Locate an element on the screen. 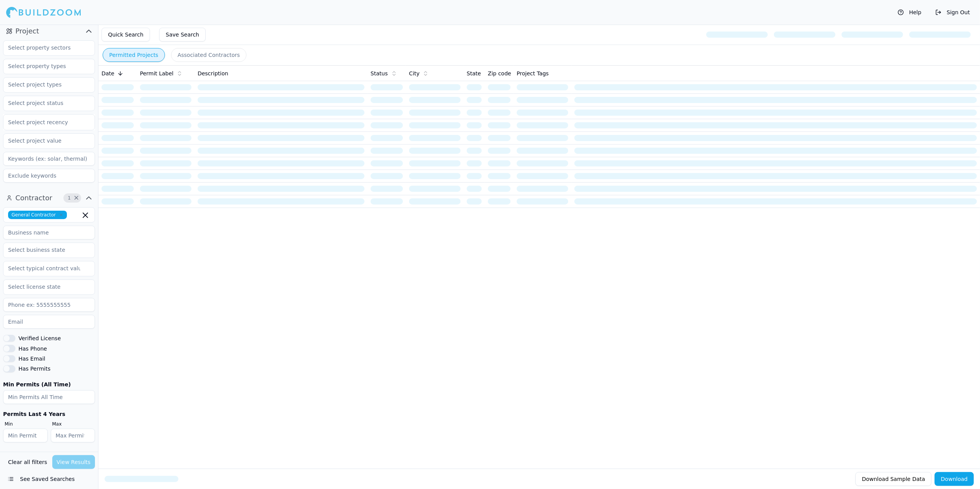 This screenshot has height=489, width=980. label: Min is located at coordinates (26, 424).